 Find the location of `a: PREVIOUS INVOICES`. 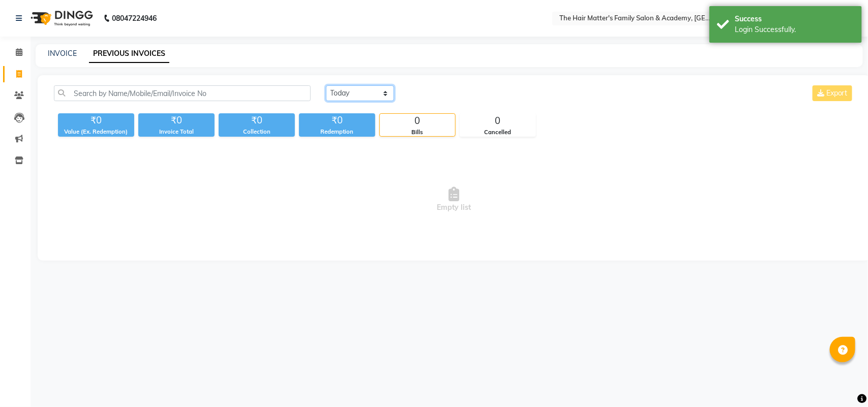

a: PREVIOUS INVOICES is located at coordinates (129, 54).